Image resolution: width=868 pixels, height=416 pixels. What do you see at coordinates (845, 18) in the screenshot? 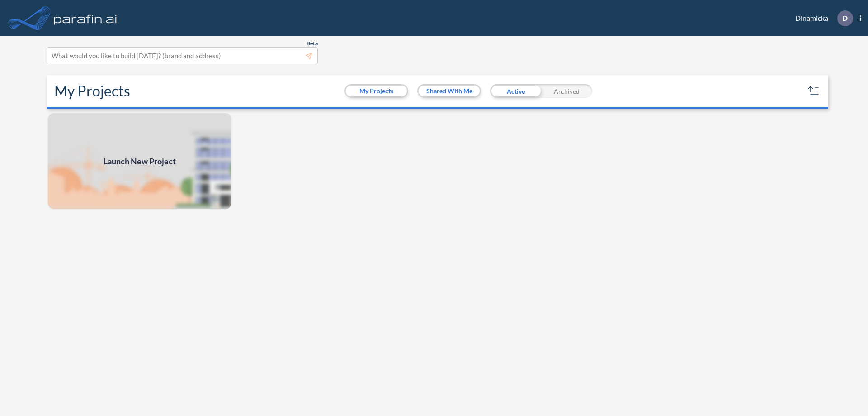
I see `p: D` at bounding box center [845, 18].